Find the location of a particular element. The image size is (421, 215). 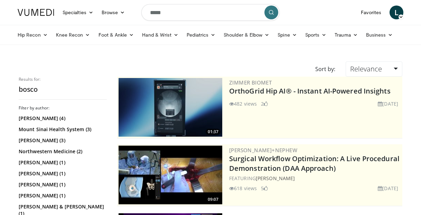

span: 09:07 is located at coordinates (213, 200).